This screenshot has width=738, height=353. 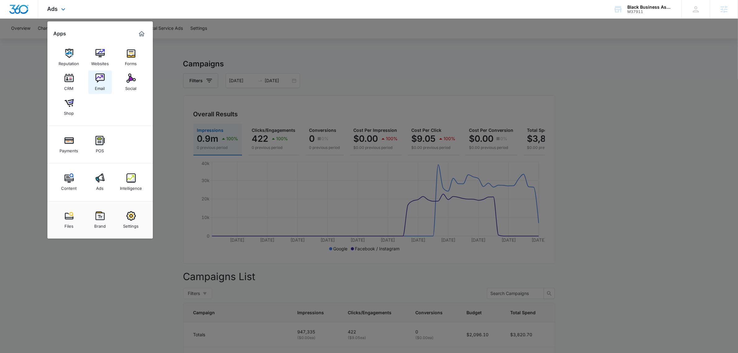 I want to click on a: CRM, so click(x=69, y=82).